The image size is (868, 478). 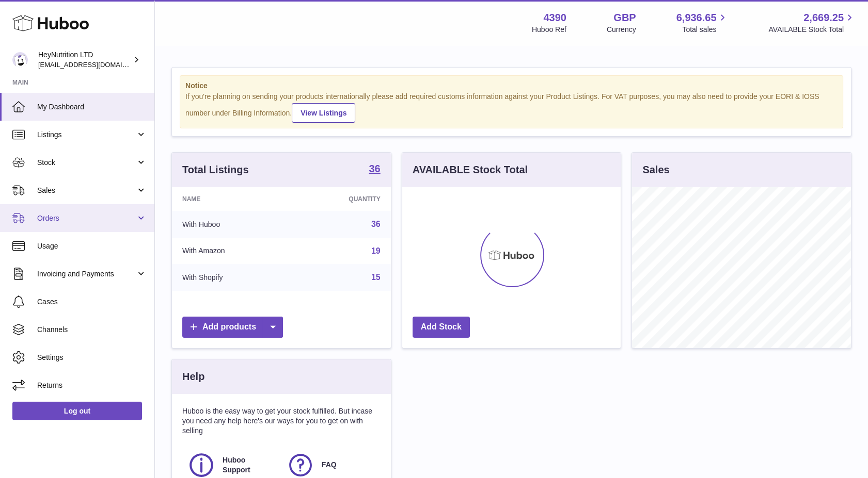 What do you see at coordinates (232, 278) in the screenshot?
I see `td: With Shopify` at bounding box center [232, 278].